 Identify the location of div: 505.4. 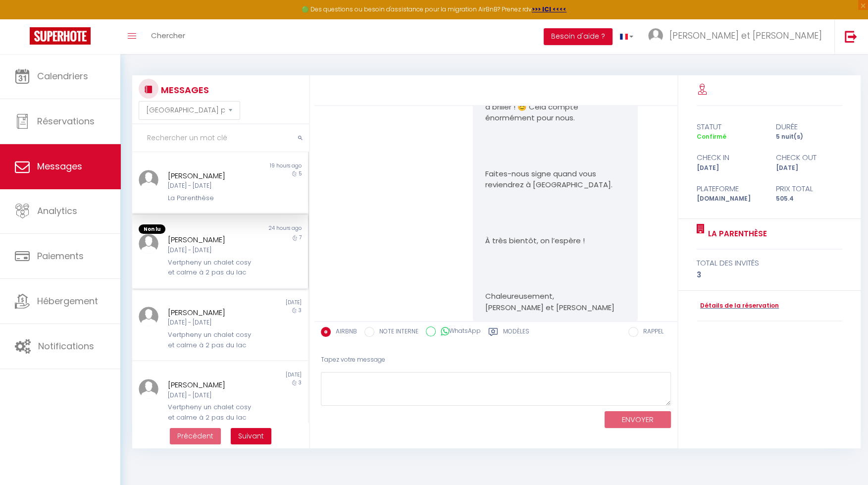
(809, 199).